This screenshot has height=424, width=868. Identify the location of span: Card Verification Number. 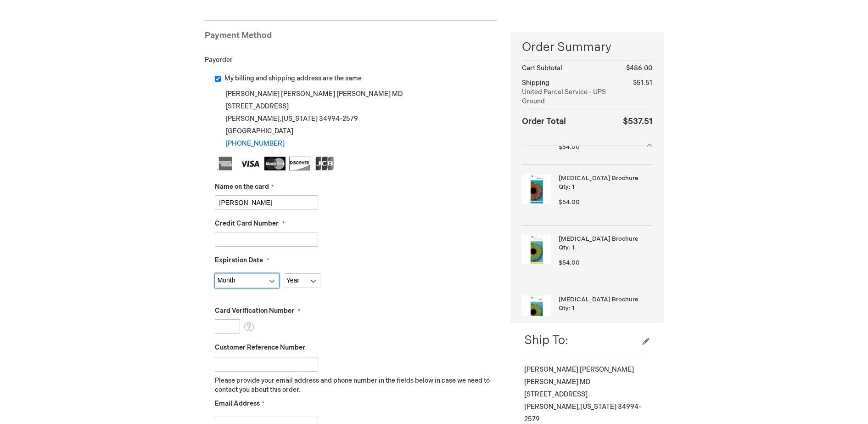
(254, 311).